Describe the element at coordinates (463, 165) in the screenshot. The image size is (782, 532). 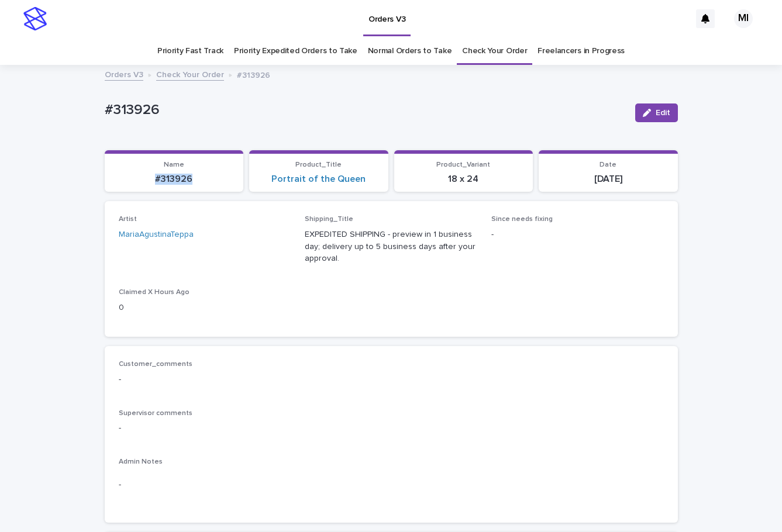
I see `span: Product_Variant` at that location.